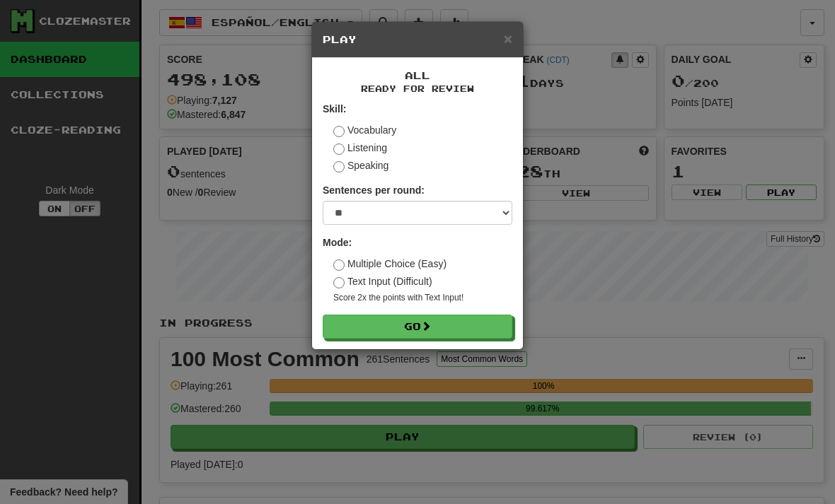 The width and height of the screenshot is (835, 504). Describe the element at coordinates (339, 167) in the screenshot. I see `input: Speaking` at that location.